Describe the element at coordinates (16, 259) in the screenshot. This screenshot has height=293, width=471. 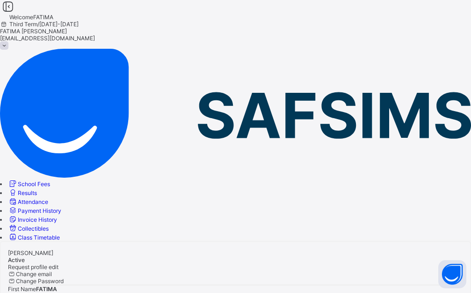
I see `span: Active` at that location.